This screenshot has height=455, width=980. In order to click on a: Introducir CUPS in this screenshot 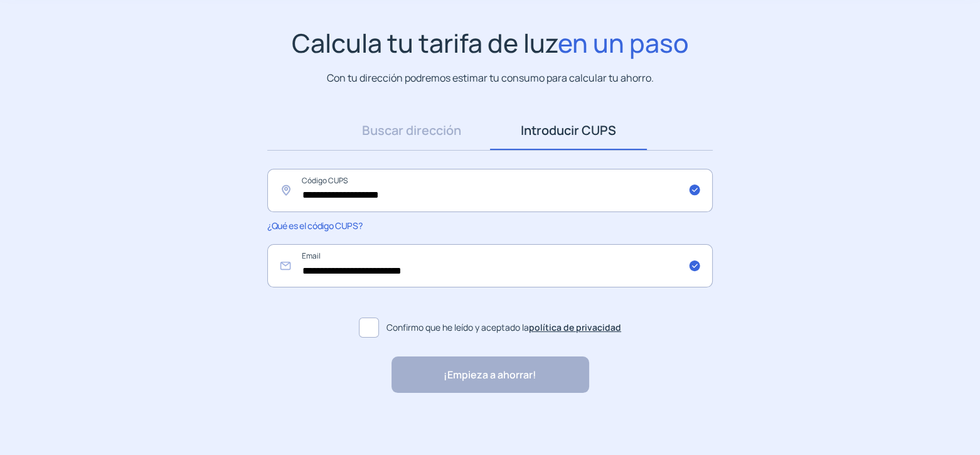, I will do `click(568, 130)`.